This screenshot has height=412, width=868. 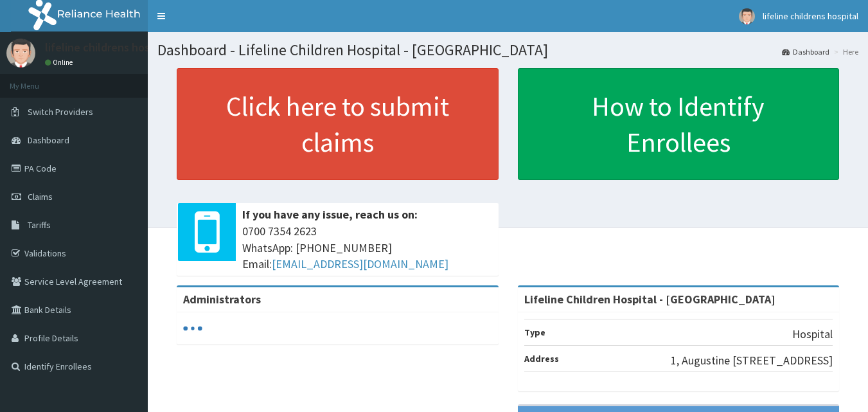 I want to click on b: Administrators, so click(x=222, y=299).